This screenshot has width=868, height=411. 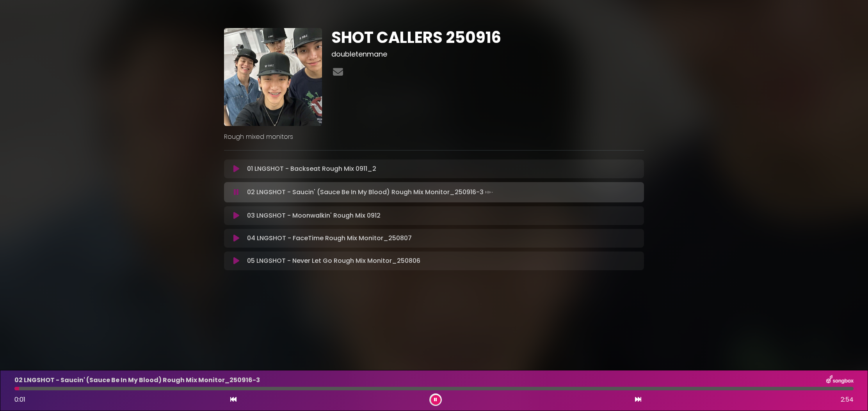 I want to click on h1: SHOT CALLERS 250916, so click(x=487, y=37).